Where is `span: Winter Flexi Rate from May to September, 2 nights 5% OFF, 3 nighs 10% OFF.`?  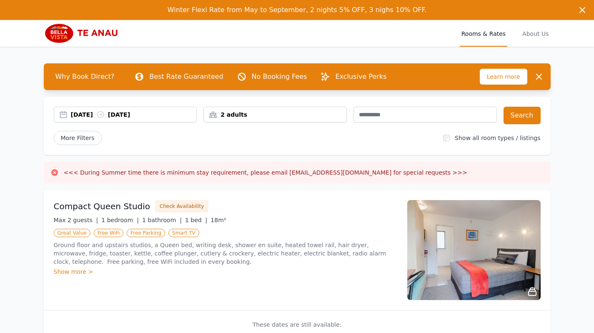 span: Winter Flexi Rate from May to September, 2 nights 5% OFF, 3 nighs 10% OFF. is located at coordinates (297, 10).